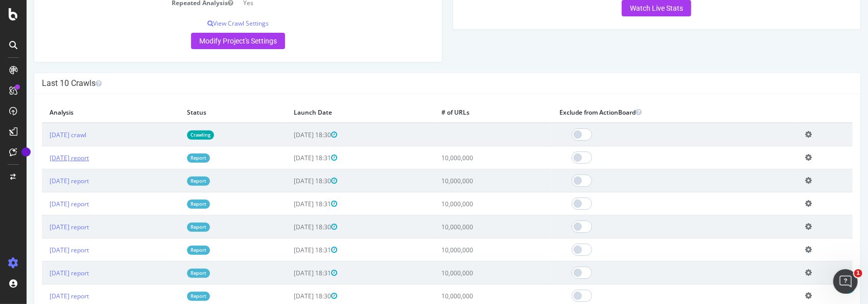 This screenshot has width=868, height=304. Describe the element at coordinates (206, 112) in the screenshot. I see `th: Status` at that location.